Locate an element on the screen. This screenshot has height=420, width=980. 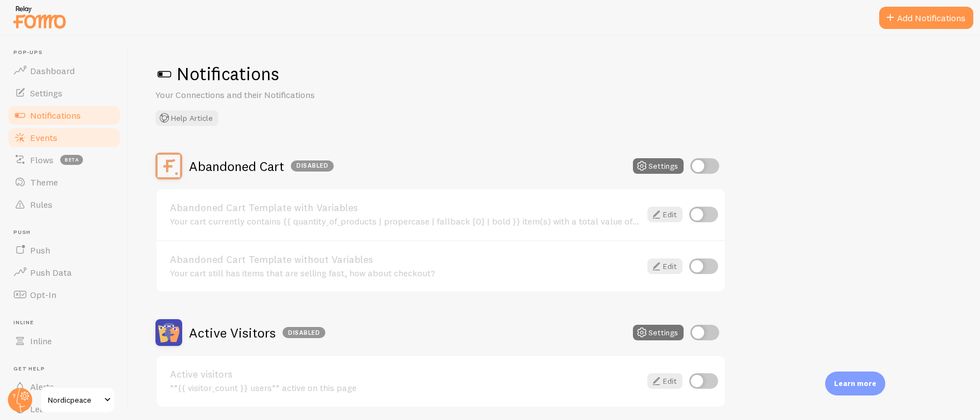
a: Inline is located at coordinates (64, 341).